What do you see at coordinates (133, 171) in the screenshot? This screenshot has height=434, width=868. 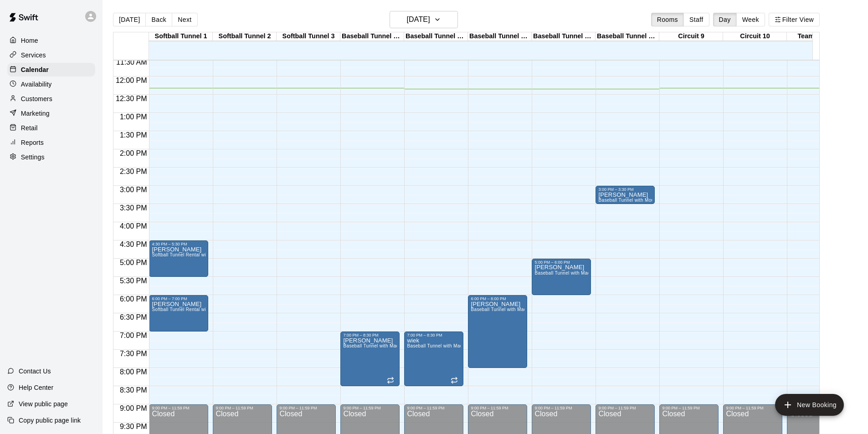 I see `span: 2:30 PM` at bounding box center [133, 171].